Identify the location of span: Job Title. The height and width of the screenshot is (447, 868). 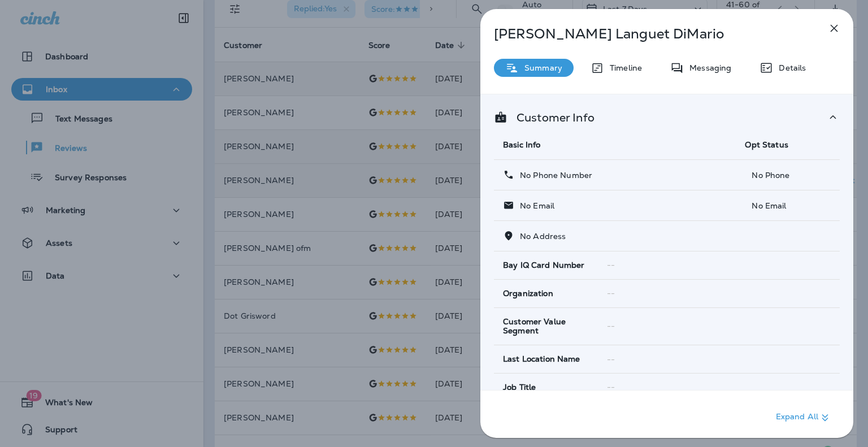
(519, 388).